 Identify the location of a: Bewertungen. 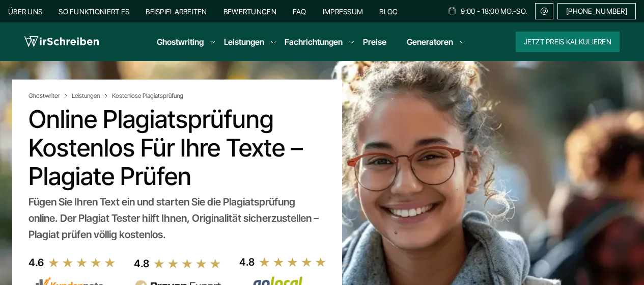
(250, 11).